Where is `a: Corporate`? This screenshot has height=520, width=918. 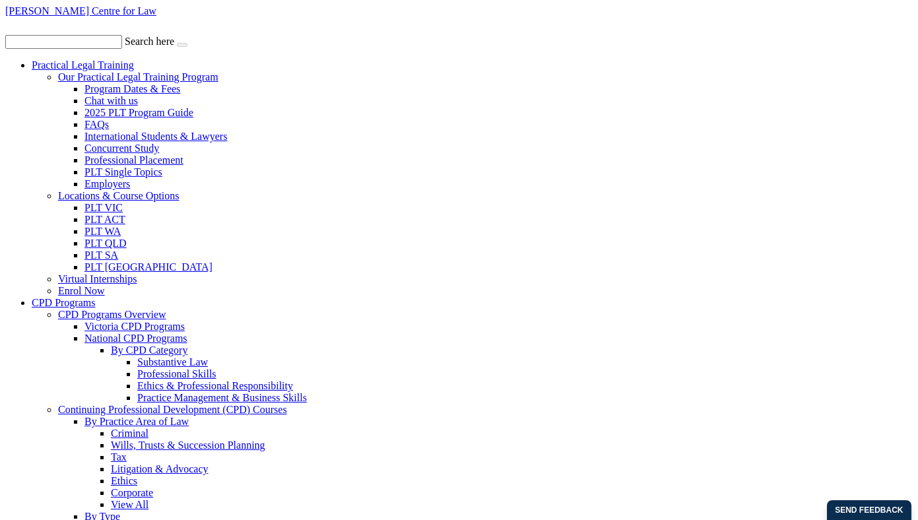 a: Corporate is located at coordinates (132, 493).